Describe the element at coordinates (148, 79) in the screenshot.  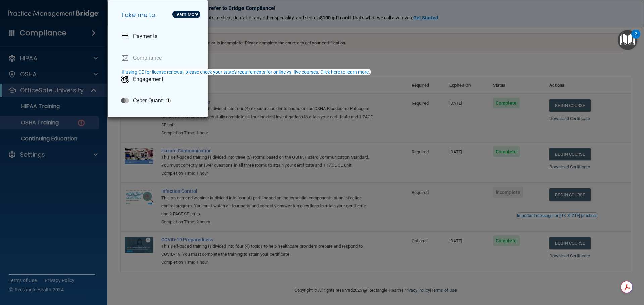
I see `p: Engagement` at that location.